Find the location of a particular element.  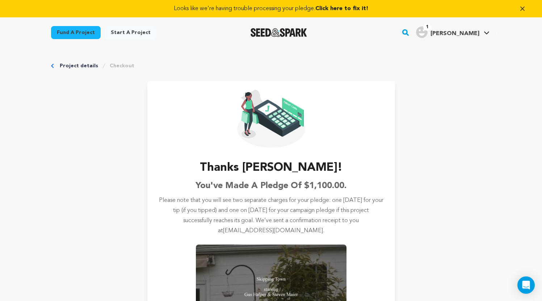

a: Ashley Gates J.'s Profile is located at coordinates (452, 31).